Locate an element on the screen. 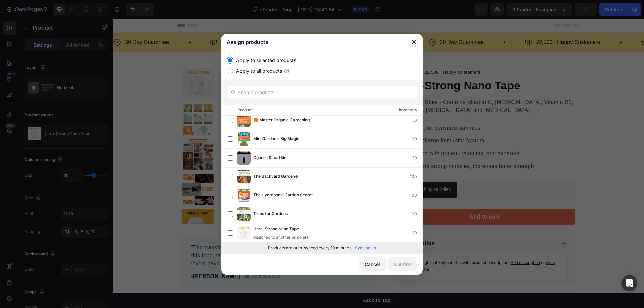 The width and height of the screenshot is (644, 308). label: Apply to selected products is located at coordinates (264, 60).